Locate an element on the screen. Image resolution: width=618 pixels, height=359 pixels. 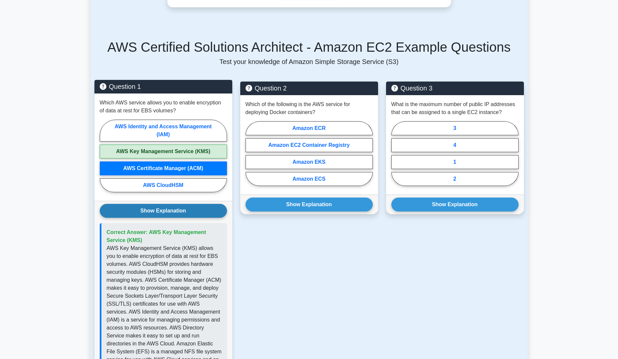
p: What is the maximum number of public IP addresses that can be assigned to a single EC2 instance? is located at coordinates (455, 108).